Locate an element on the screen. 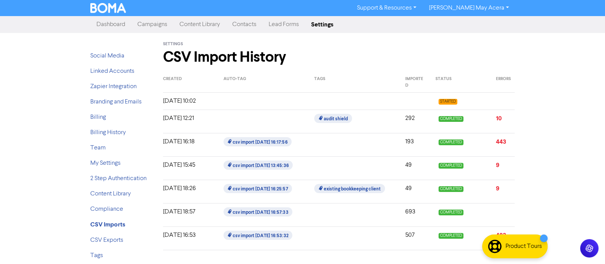 The image size is (605, 264). a: Billing is located at coordinates (98, 117).